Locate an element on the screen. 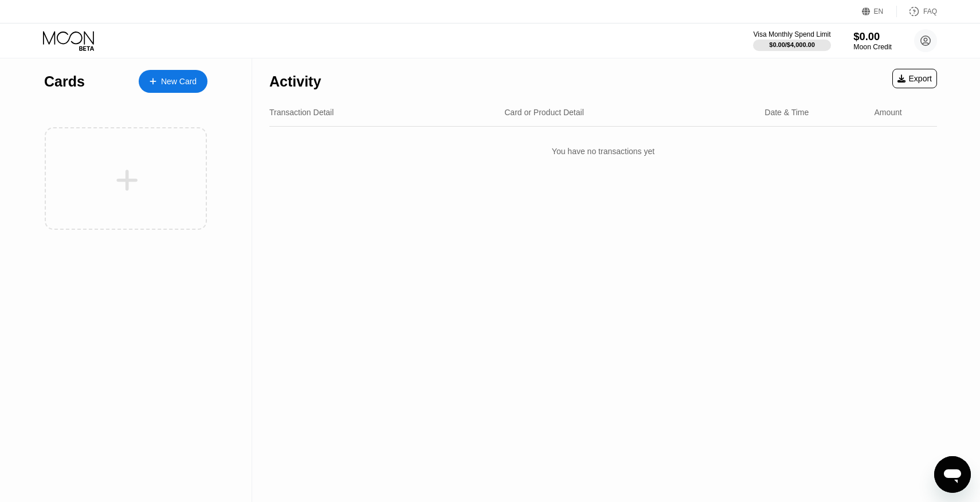  div: Export is located at coordinates (915, 79).